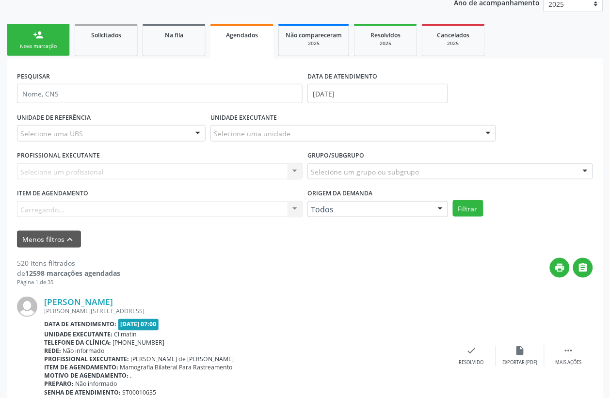 This screenshot has height=398, width=610. What do you see at coordinates (453, 35) in the screenshot?
I see `span: Cancelados` at bounding box center [453, 35].